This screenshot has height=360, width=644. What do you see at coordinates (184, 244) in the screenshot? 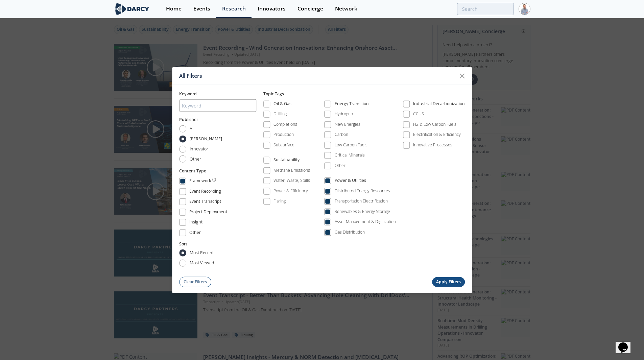
I see `button: Sort` at bounding box center [184, 244].